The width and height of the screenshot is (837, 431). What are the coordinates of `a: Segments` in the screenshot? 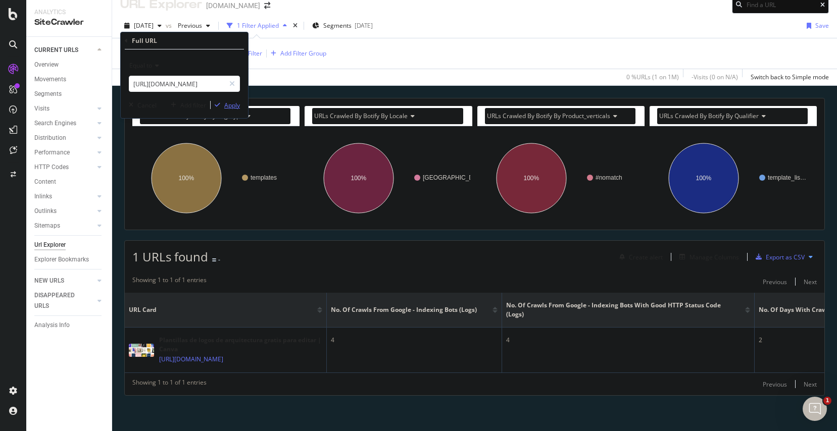 It's located at (69, 94).